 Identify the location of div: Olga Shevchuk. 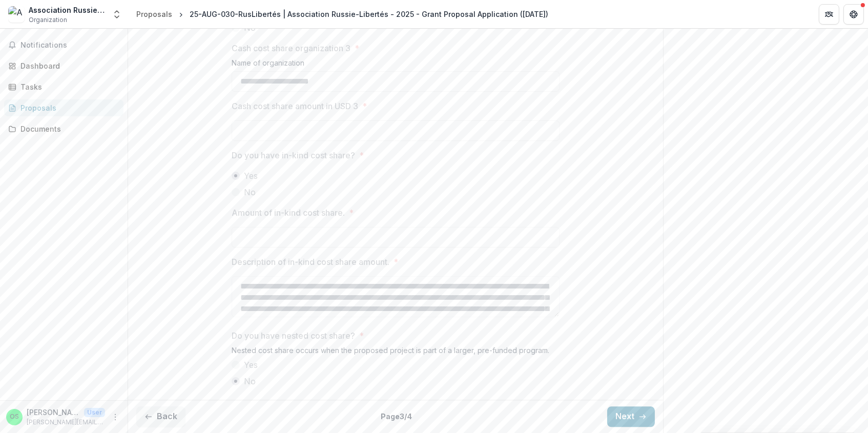
(14, 416).